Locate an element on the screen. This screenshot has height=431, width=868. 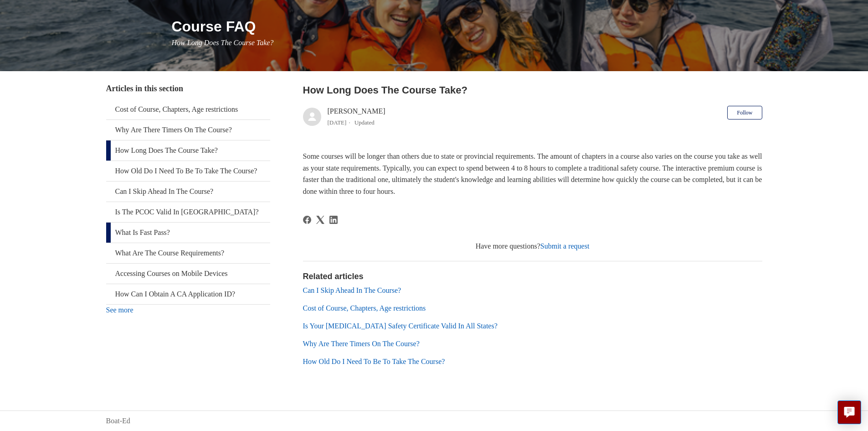
a: How Long Does The Course Take? is located at coordinates (188, 151).